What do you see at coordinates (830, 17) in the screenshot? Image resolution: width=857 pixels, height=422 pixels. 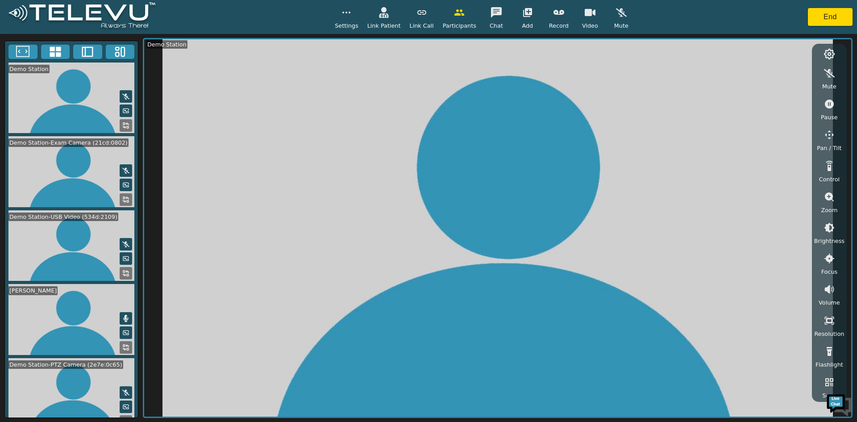 I see `button: End` at bounding box center [830, 17].